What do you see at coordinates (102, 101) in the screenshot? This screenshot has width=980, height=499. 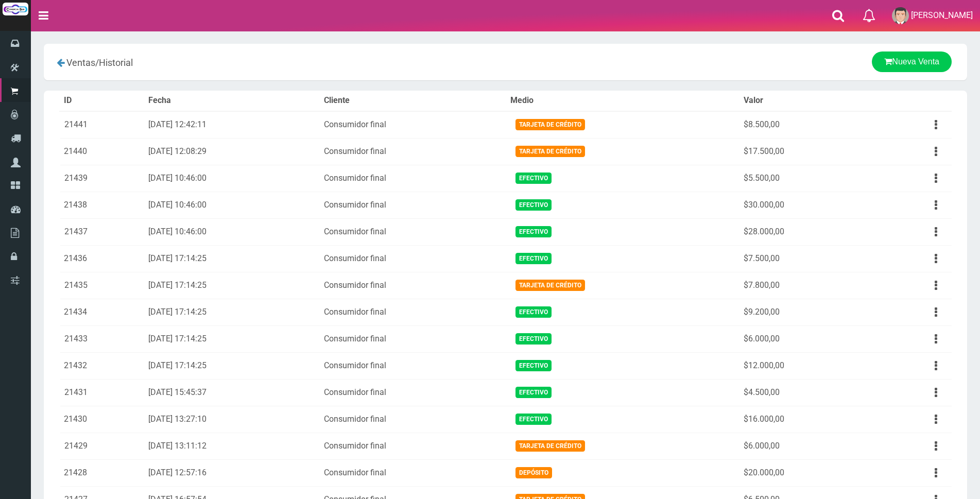 I see `th: ID` at bounding box center [102, 101].